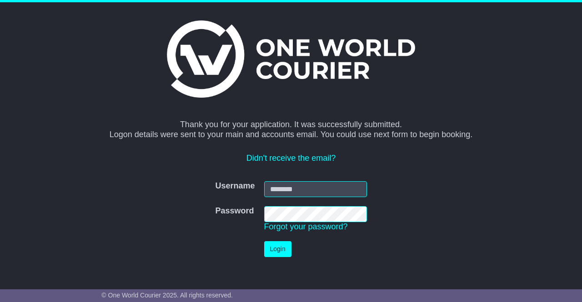  Describe the element at coordinates (278, 249) in the screenshot. I see `button: Login` at that location.